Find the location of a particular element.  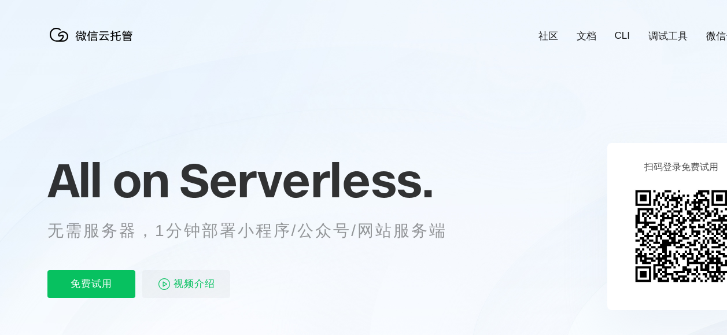

a: 社区 is located at coordinates (549, 36).